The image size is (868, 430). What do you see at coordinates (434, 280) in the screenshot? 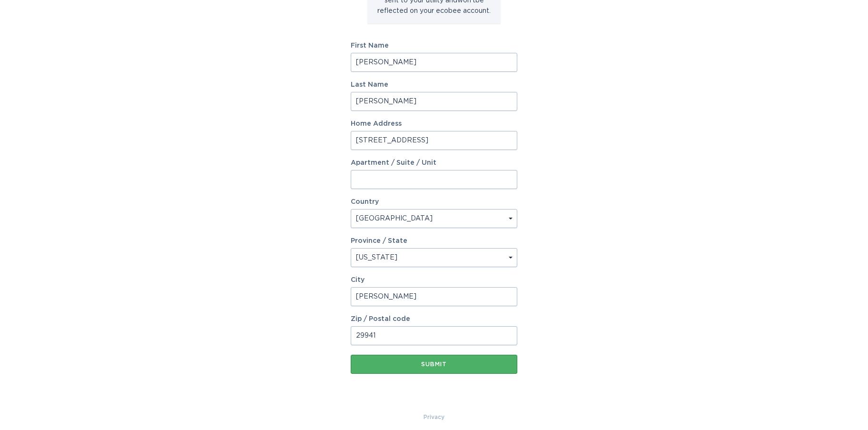
I see `label: City` at bounding box center [434, 280].